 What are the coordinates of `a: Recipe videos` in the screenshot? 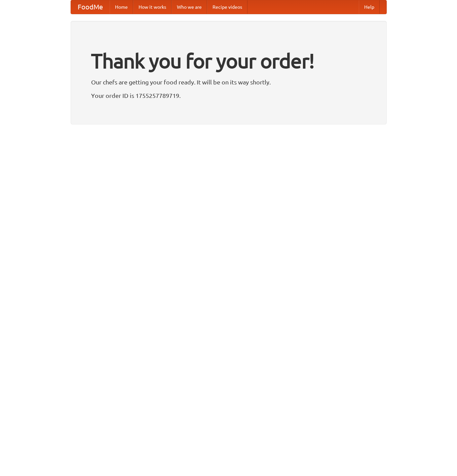 It's located at (227, 7).